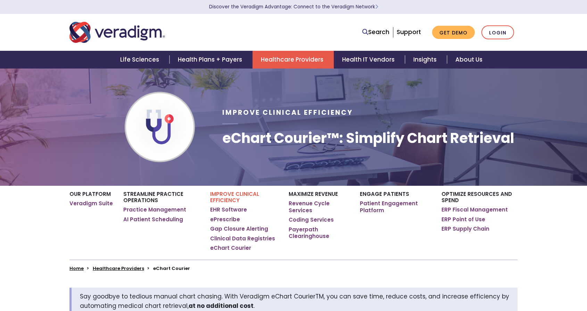 The image size is (587, 311). I want to click on h1: eChart Courier™: Simplify Chart Retrieval, so click(368, 138).